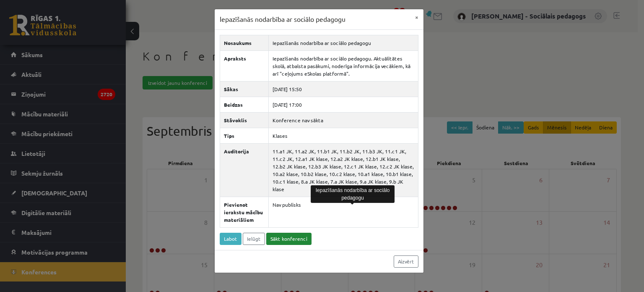  I want to click on th: Pievienot ierakstu mācību materiāliem, so click(244, 212).